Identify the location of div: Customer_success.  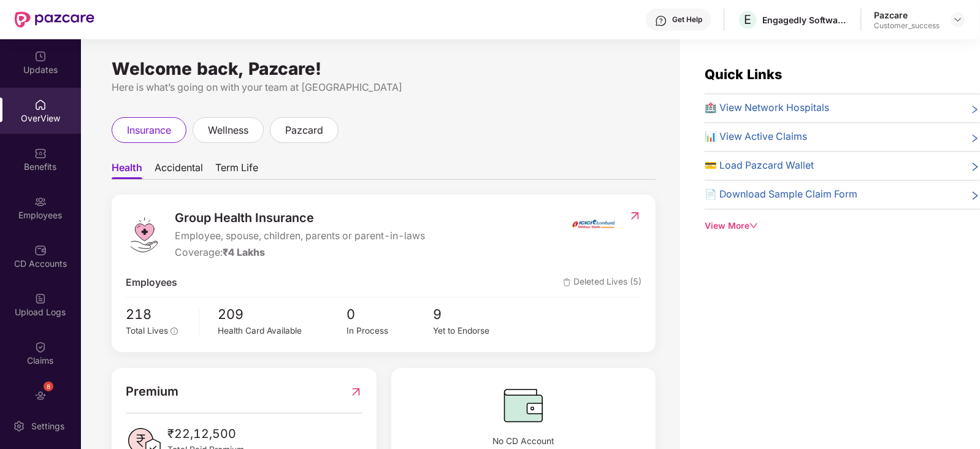
(906, 26).